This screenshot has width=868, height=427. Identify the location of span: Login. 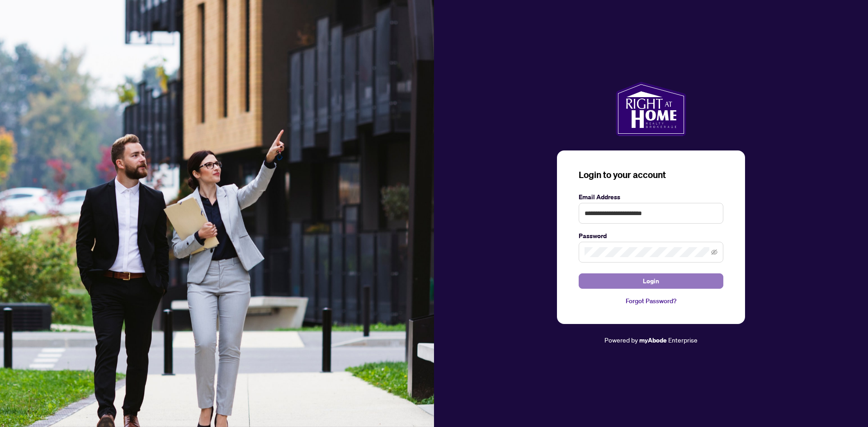
(651, 281).